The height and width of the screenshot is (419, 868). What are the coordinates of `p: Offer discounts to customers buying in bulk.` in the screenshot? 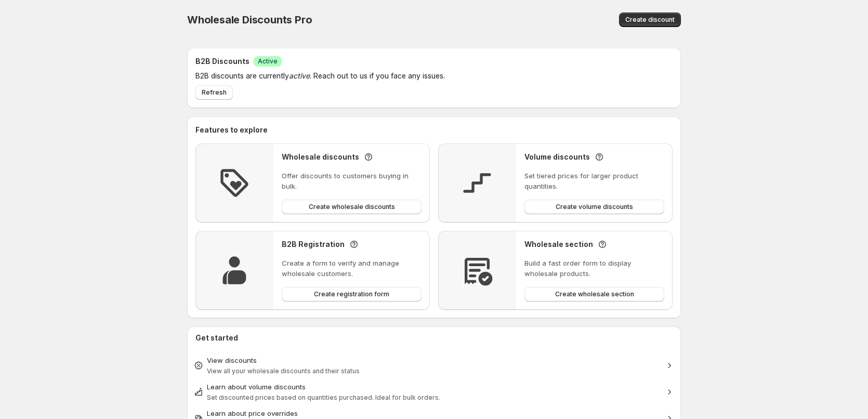 It's located at (351, 181).